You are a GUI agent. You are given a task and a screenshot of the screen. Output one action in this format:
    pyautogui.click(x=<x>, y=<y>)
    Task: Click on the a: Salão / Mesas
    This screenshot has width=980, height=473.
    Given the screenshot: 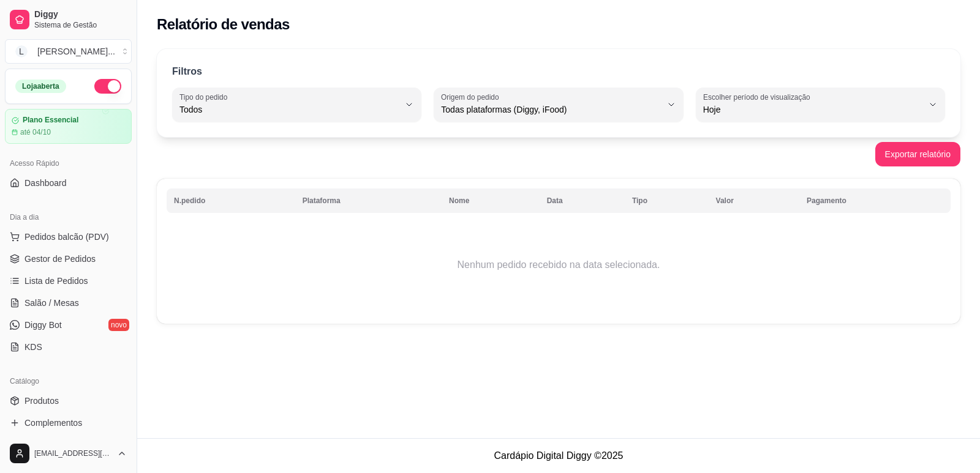 What is the action you would take?
    pyautogui.click(x=68, y=303)
    